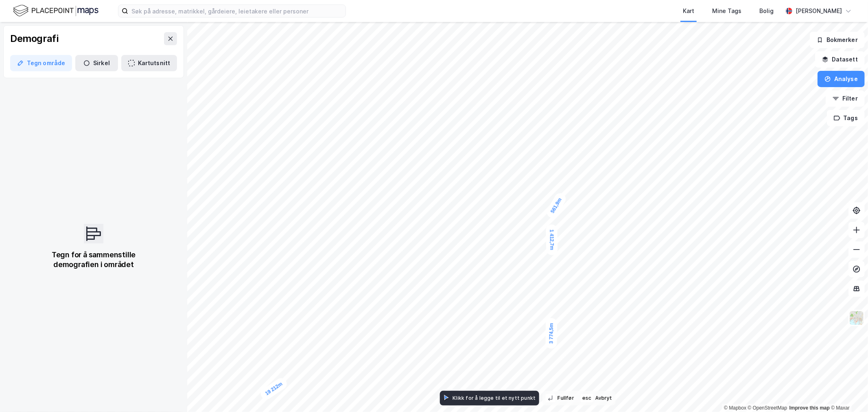 Image resolution: width=868 pixels, height=412 pixels. What do you see at coordinates (237, 11) in the screenshot?
I see `input: Søk på adresse, matrikkel, gårdeiere, leietakere eller personer` at bounding box center [237, 11].